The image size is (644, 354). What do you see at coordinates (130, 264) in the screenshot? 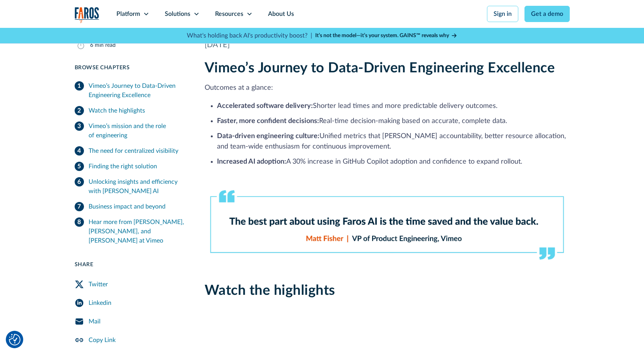
I see `div: Share` at bounding box center [130, 264].